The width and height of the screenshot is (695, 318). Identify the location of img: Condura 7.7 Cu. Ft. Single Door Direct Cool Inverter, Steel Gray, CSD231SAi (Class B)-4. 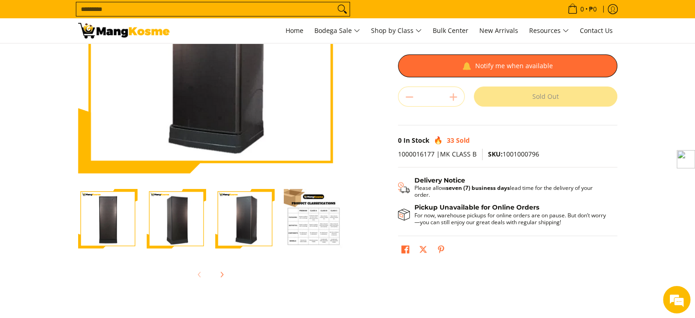
(314, 219).